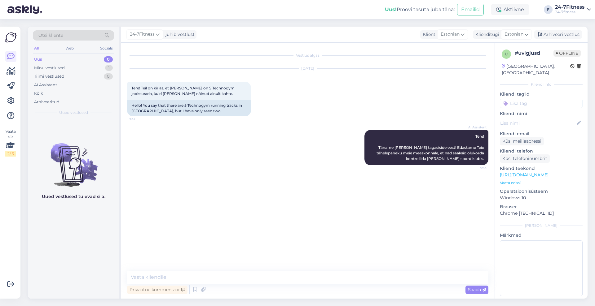 This screenshot has height=306, width=595. I want to click on a: 24-7Fitness24-7fitness, so click(573, 10).